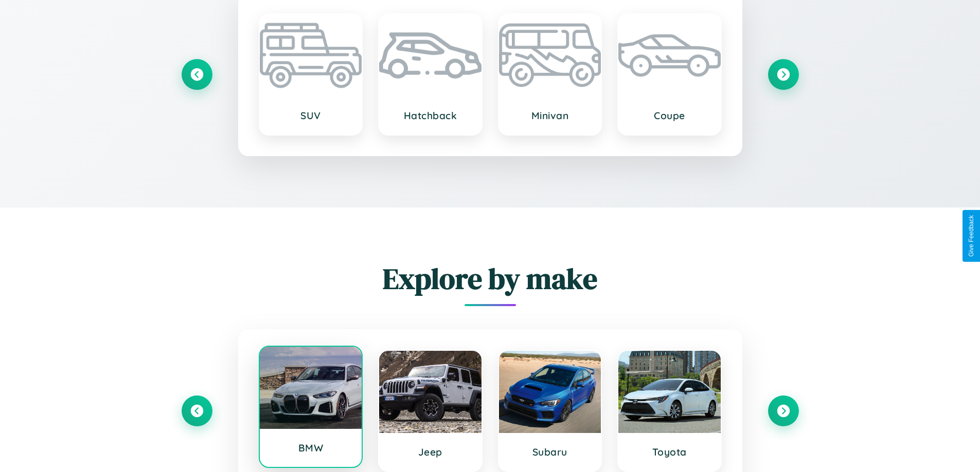 This screenshot has height=472, width=980. What do you see at coordinates (311, 448) in the screenshot?
I see `h3: BMW` at bounding box center [311, 448].